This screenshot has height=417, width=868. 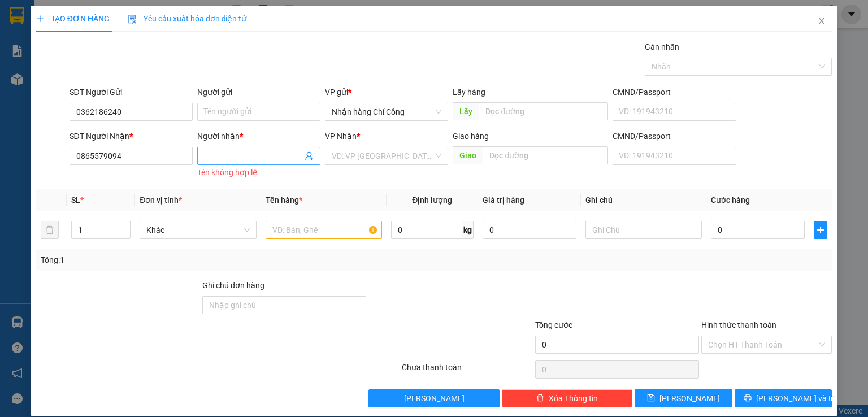 What do you see at coordinates (730, 200) in the screenshot?
I see `span: Cước hàng` at bounding box center [730, 200].